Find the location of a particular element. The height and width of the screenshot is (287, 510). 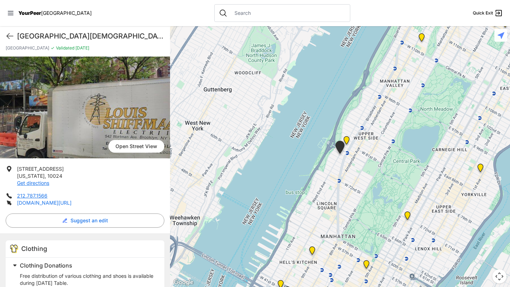

div: 9th Avenue Drop-in Center is located at coordinates (312, 252).